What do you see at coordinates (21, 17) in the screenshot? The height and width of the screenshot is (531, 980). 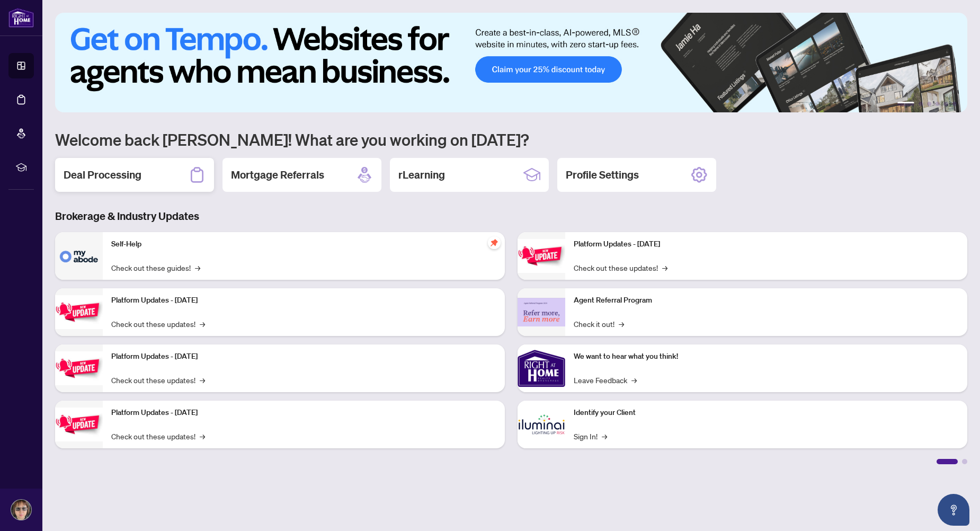 I see `img: logo` at bounding box center [21, 17].